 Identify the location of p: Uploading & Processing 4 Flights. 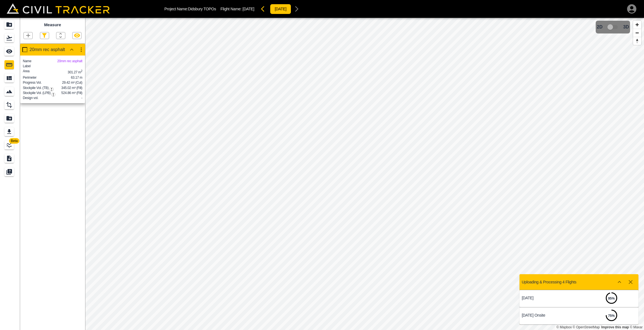
(549, 282).